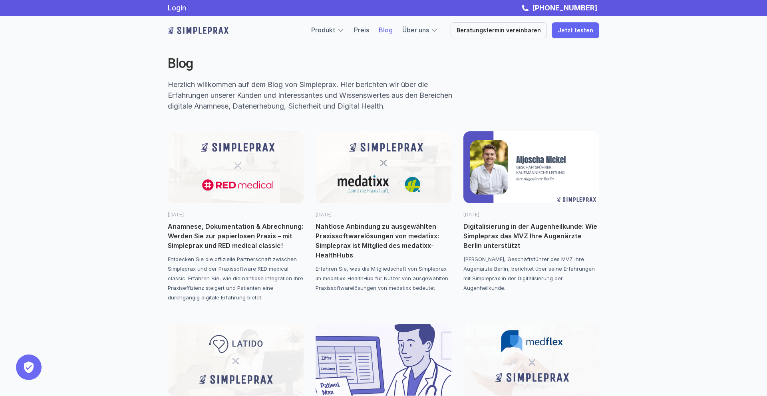  Describe the element at coordinates (576, 30) in the screenshot. I see `p: Jetzt testen` at that location.